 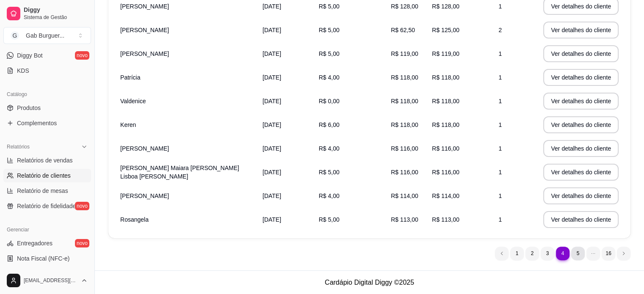 What do you see at coordinates (37, 123) in the screenshot?
I see `span: Complementos` at bounding box center [37, 123].